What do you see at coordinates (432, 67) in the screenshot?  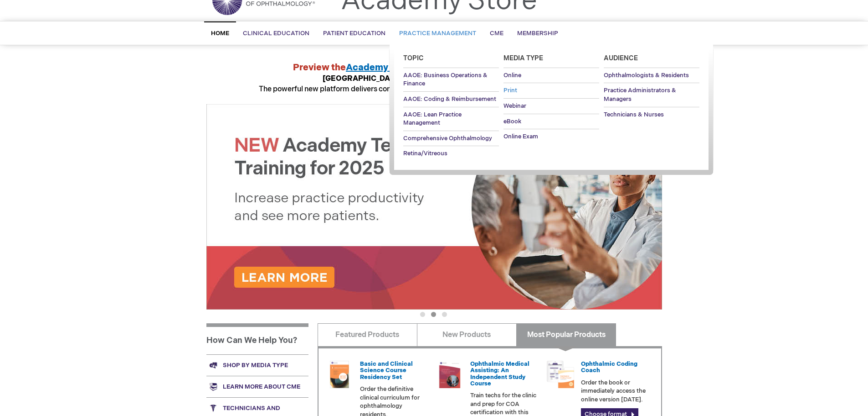 I see `a: Academy Technician Training Platform` at bounding box center [432, 67].